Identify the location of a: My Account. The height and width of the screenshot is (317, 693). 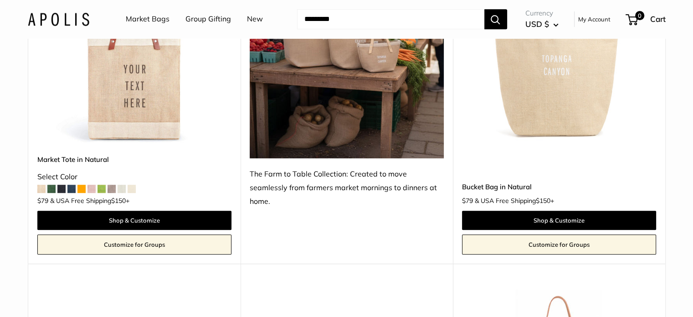
(594, 19).